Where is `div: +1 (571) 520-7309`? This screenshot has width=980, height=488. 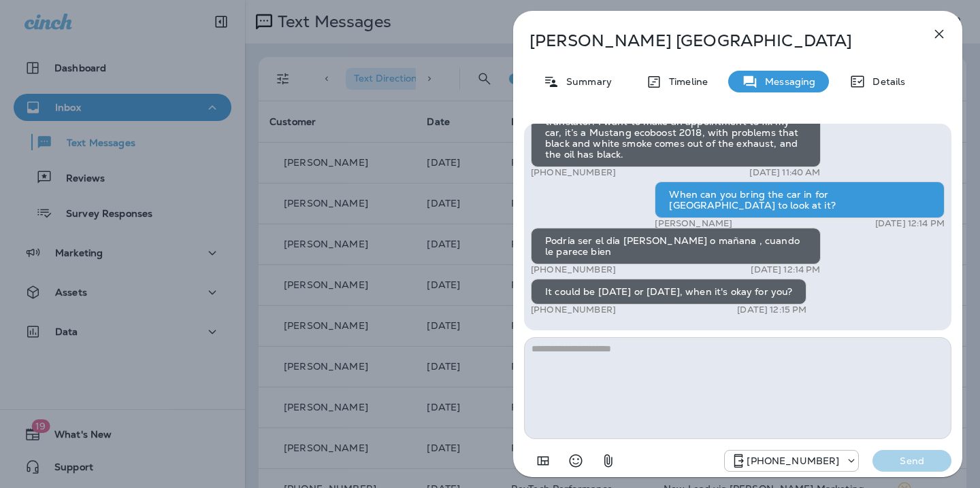
div: +1 (571) 520-7309 is located at coordinates (792, 461).